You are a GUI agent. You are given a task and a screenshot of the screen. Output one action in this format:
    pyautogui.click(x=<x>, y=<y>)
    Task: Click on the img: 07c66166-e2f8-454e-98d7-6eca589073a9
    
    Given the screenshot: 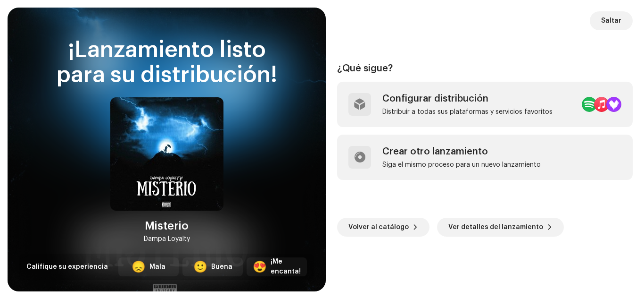 What is the action you would take?
    pyautogui.click(x=167, y=154)
    